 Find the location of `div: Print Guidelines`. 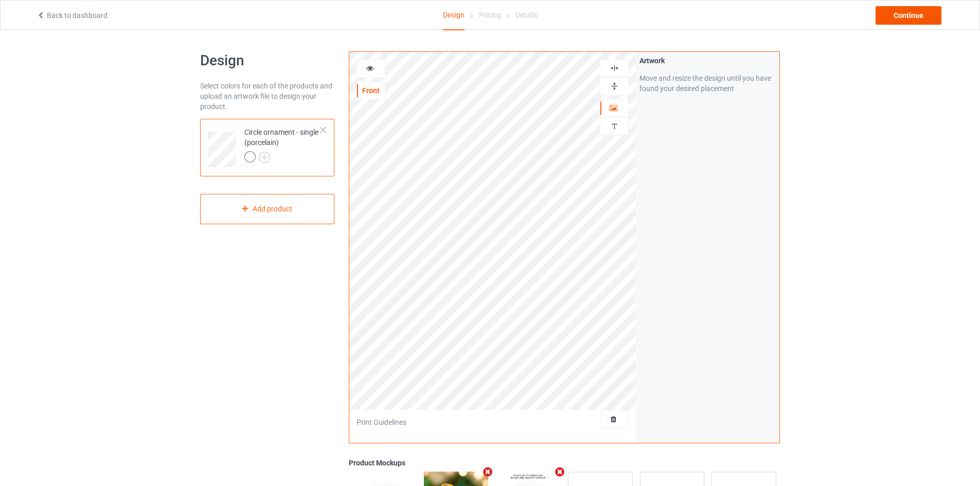

div: Print Guidelines is located at coordinates (381, 422).